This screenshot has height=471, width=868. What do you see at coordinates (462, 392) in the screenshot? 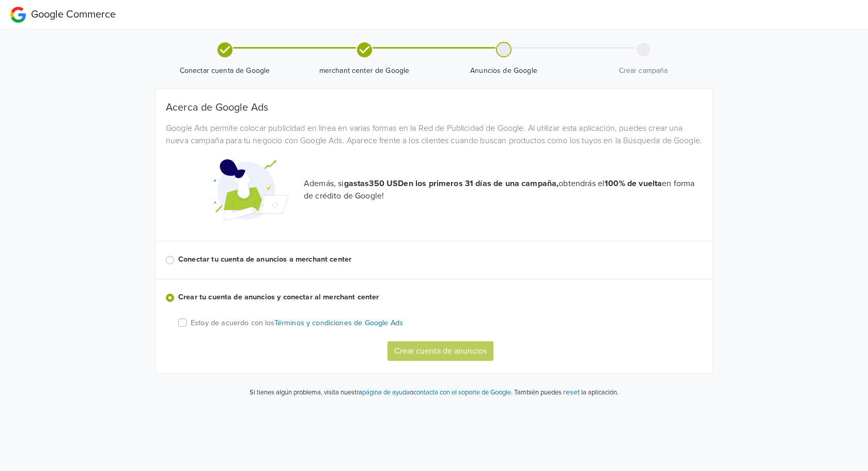
I see `a: contacta con el soporte de Google` at bounding box center [462, 392].